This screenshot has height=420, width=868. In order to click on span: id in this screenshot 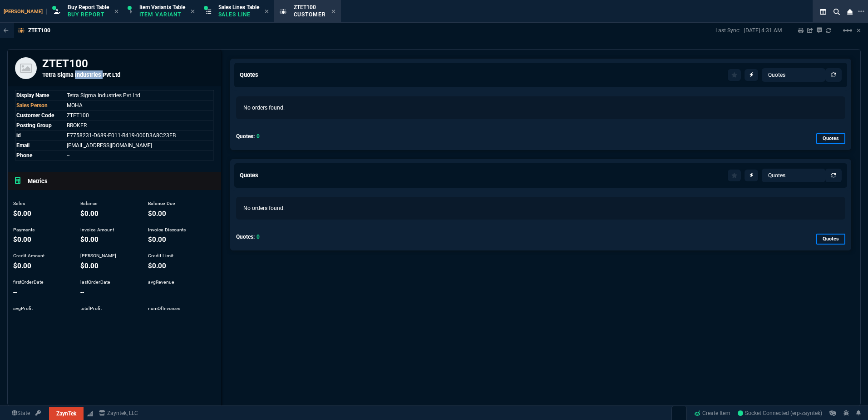, I will do `click(19, 135)`.